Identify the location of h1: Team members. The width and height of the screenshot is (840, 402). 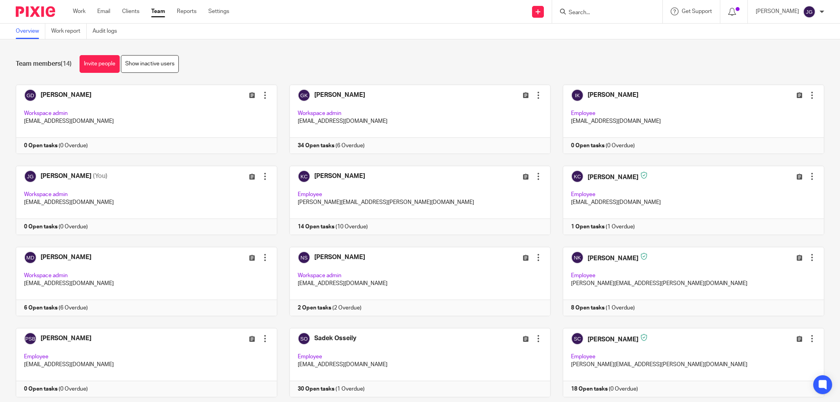
(44, 64).